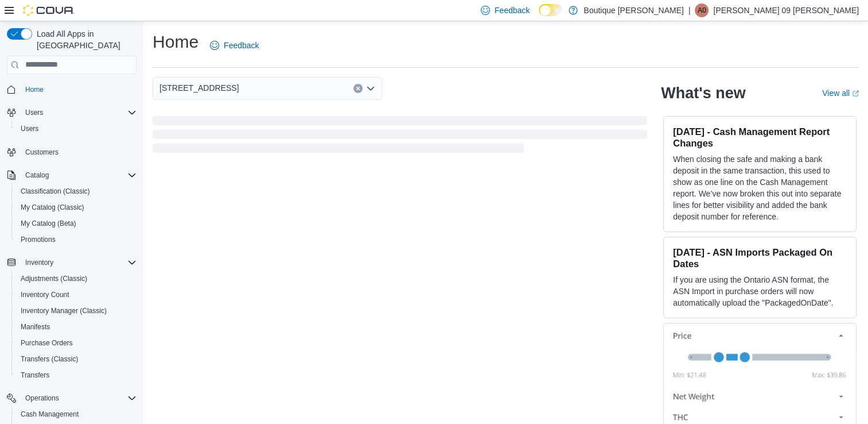  I want to click on a: My Catalog (Classic), so click(52, 208).